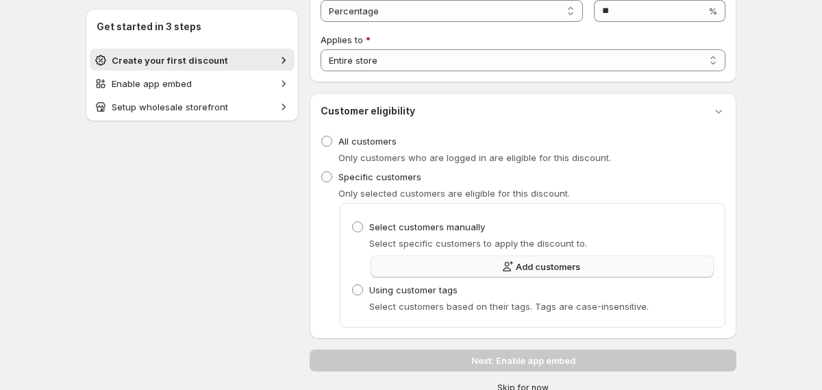 The image size is (822, 390). What do you see at coordinates (367, 141) in the screenshot?
I see `span: All customers` at bounding box center [367, 141].